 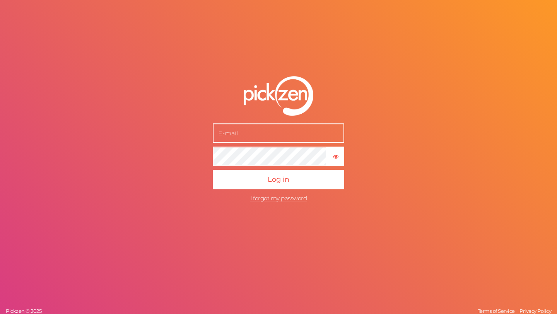 What do you see at coordinates (536, 311) in the screenshot?
I see `a: Privacy Policy` at bounding box center [536, 311].